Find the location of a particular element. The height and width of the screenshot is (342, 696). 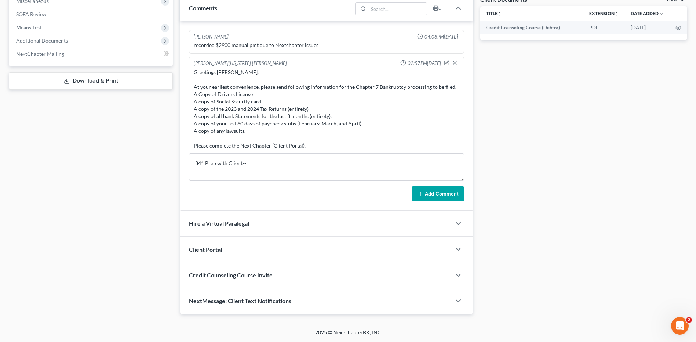

span: 2 is located at coordinates (689, 320).